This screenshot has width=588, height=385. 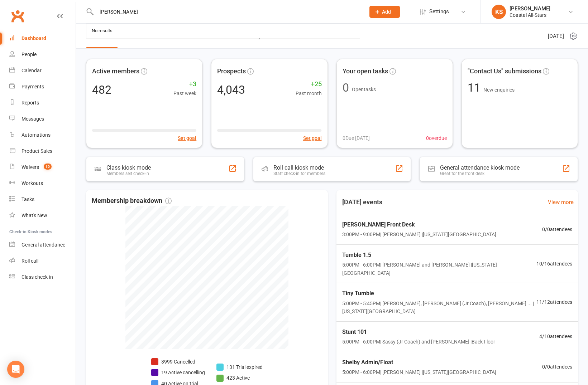 I want to click on a: Roll call, so click(x=42, y=261).